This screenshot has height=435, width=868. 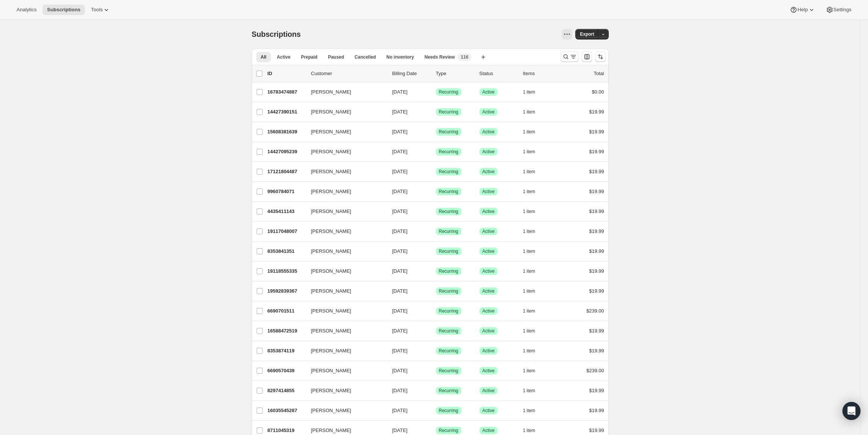 What do you see at coordinates (286, 411) in the screenshot?
I see `p: 16035545287` at bounding box center [286, 411].